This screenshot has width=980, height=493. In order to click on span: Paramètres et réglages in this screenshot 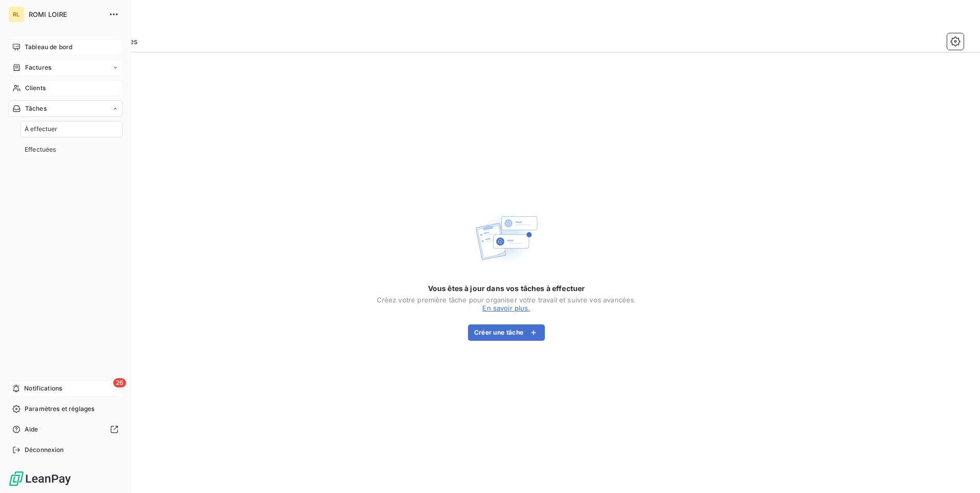, I will do `click(60, 408)`.